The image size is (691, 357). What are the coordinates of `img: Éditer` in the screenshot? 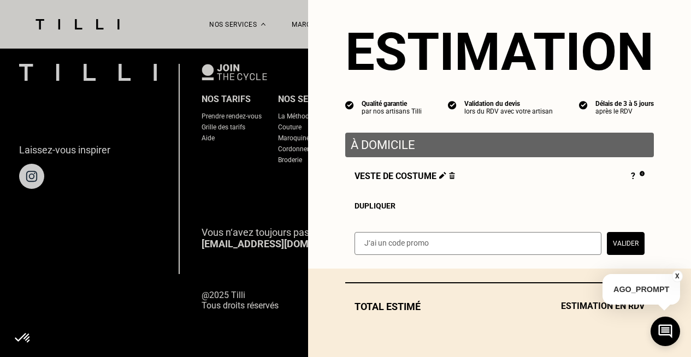 It's located at (442, 175).